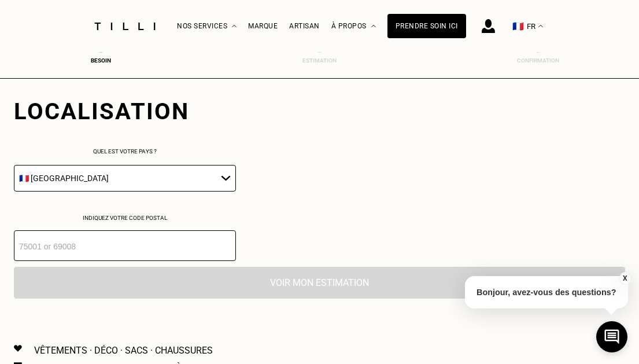 The image size is (639, 364). I want to click on button: X, so click(625, 278).